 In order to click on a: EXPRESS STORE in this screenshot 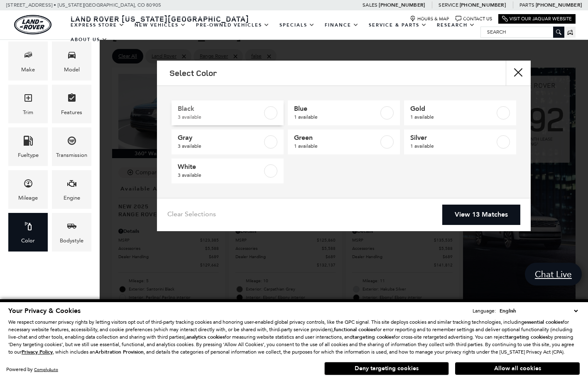, I will do `click(97, 25)`.